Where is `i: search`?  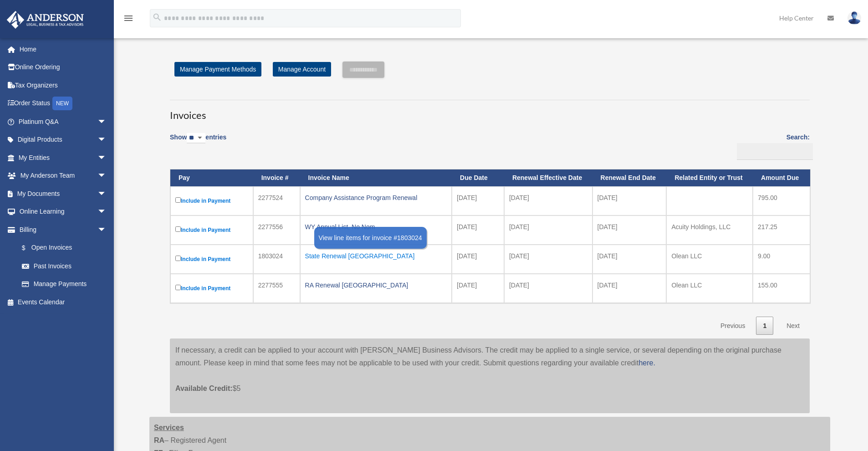 i: search is located at coordinates (158, 17).